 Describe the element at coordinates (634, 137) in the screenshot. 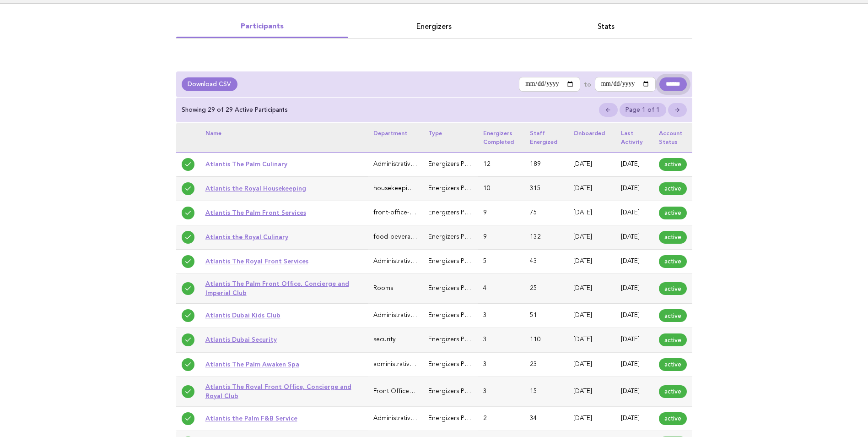

I see `th: Last activity` at that location.